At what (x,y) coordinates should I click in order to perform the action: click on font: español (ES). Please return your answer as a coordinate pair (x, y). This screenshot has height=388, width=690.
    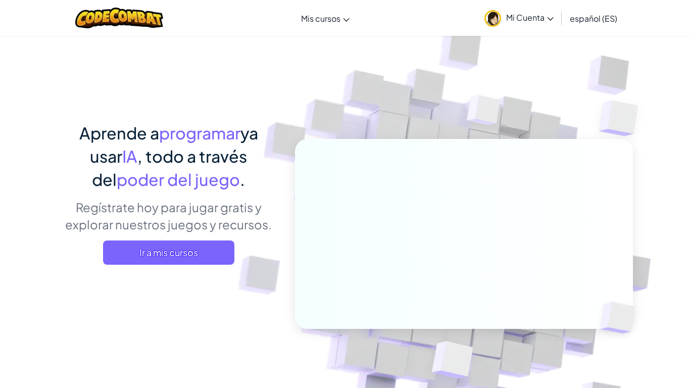
    Looking at the image, I should click on (594, 18).